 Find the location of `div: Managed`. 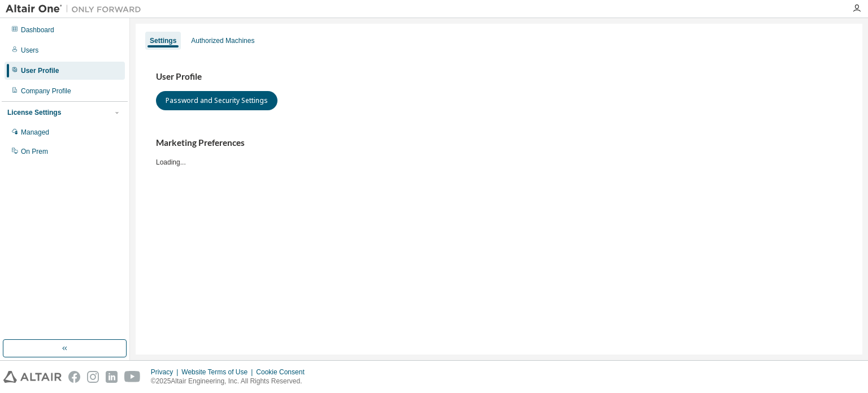

div: Managed is located at coordinates (35, 132).